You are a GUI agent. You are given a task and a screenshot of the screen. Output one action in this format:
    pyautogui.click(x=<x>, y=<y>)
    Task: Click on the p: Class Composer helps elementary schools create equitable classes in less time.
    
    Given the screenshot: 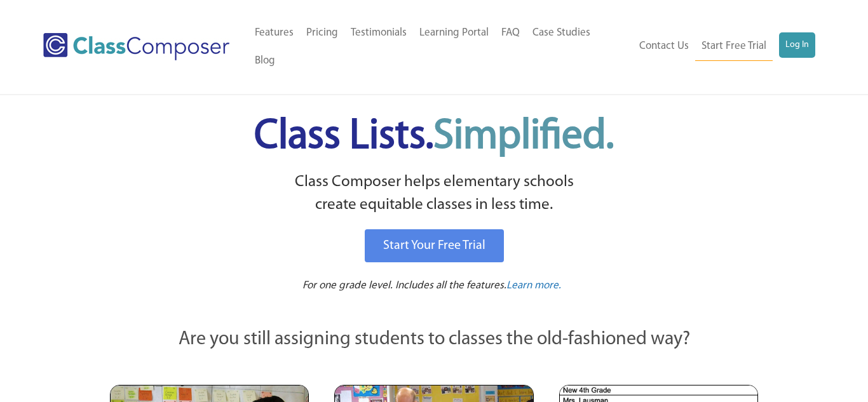 What is the action you would take?
    pyautogui.click(x=434, y=194)
    